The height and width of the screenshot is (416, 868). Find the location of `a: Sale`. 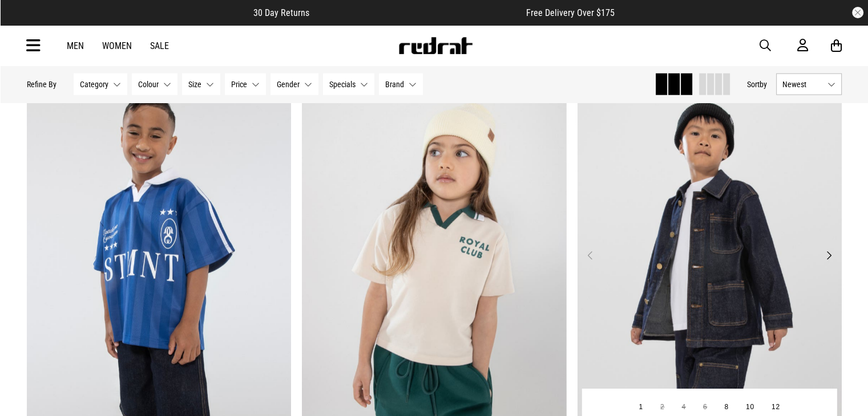

a: Sale is located at coordinates (160, 46).